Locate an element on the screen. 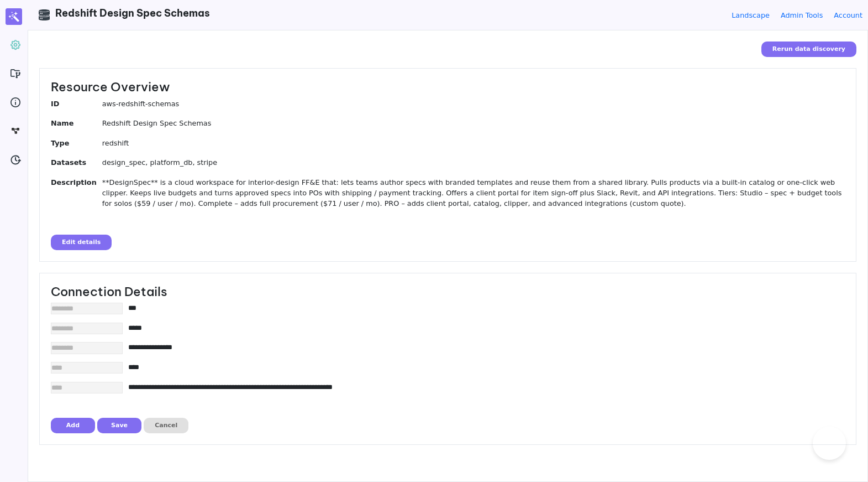 The image size is (868, 482). button: Edit details is located at coordinates (81, 242).